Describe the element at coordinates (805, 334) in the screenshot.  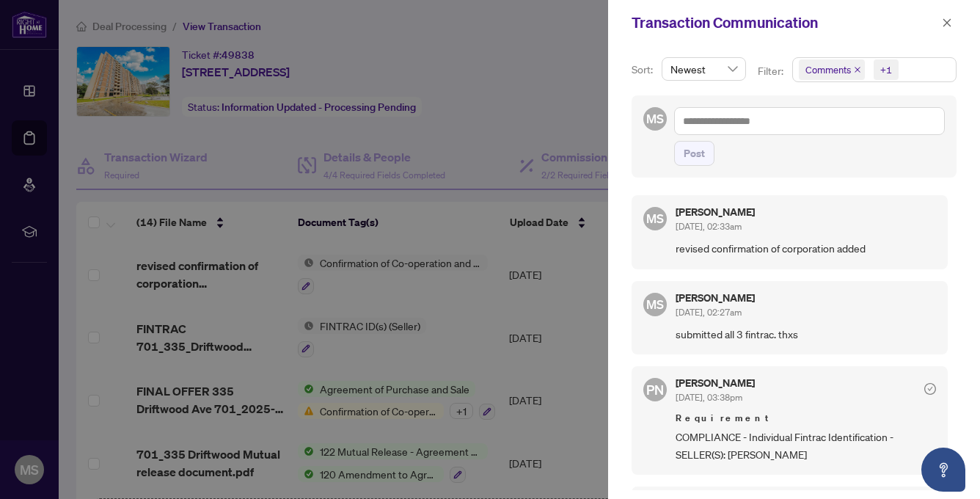
I see `span: submitted all 3 fintrac. thxs` at that location.